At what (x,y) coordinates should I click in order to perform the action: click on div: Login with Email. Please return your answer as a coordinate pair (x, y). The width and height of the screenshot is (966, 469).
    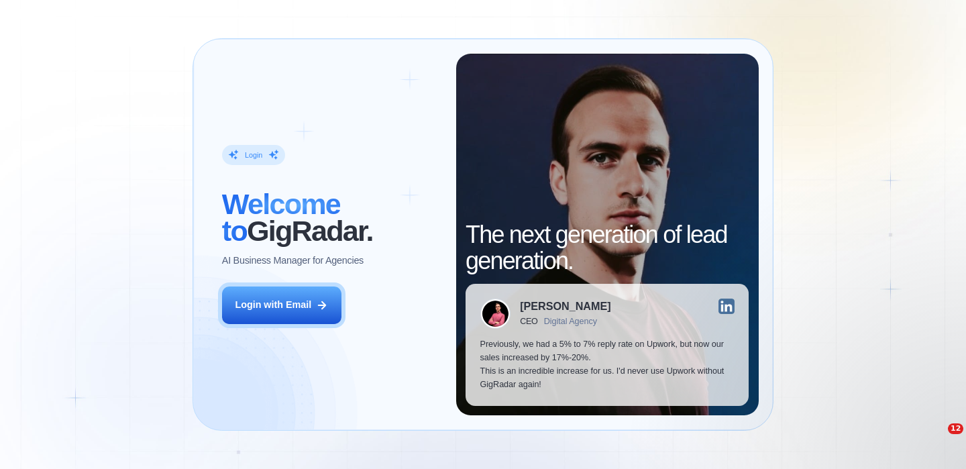
    Looking at the image, I should click on (273, 305).